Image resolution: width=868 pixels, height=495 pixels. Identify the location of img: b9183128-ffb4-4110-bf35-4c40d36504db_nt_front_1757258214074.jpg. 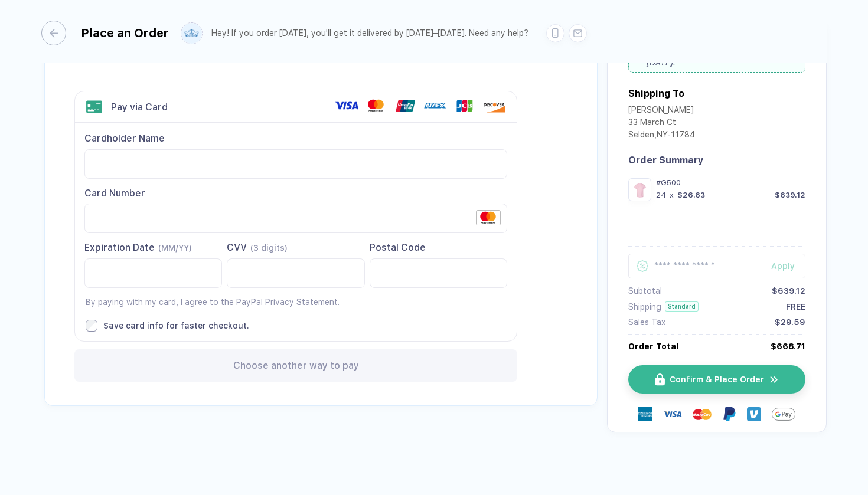
(639, 190).